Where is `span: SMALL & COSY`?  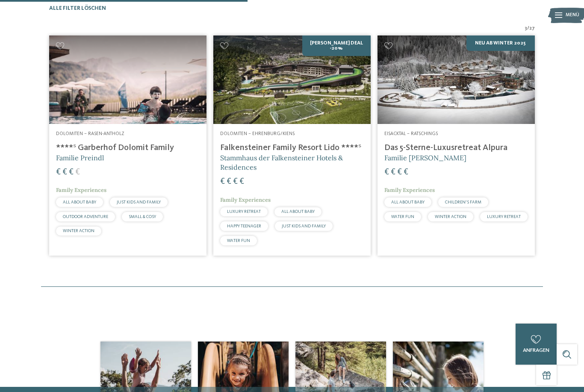
span: SMALL & COSY is located at coordinates (143, 216).